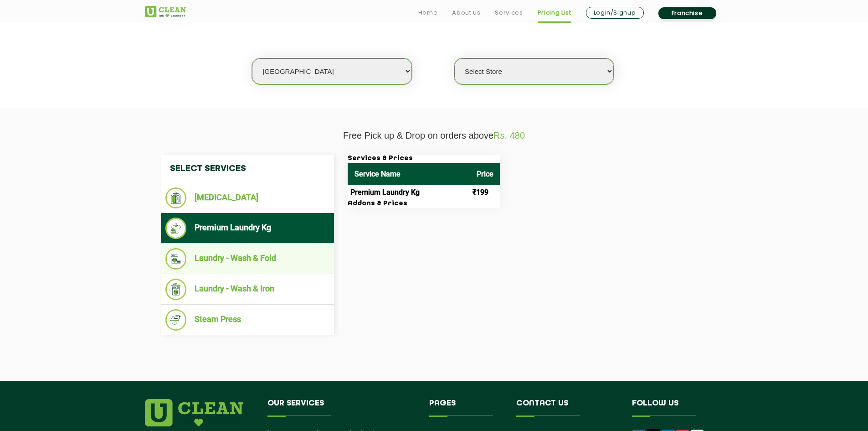 The image size is (868, 431). Describe the element at coordinates (509, 136) in the screenshot. I see `span: Rs. 480` at that location.